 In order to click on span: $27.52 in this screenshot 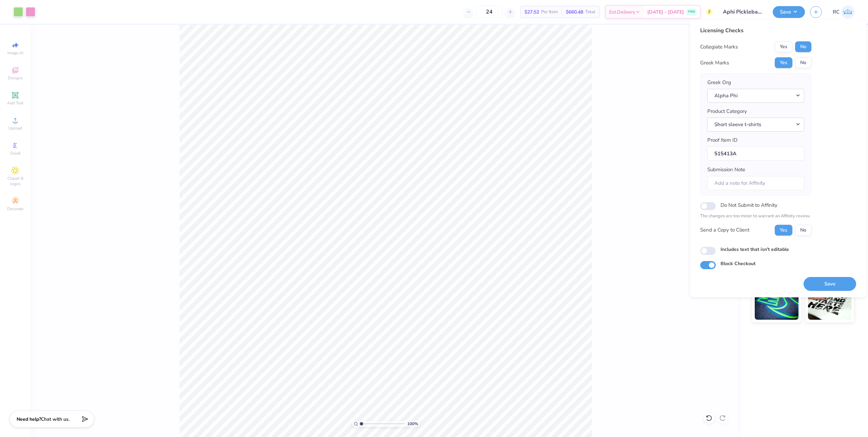, I will do `click(532, 12)`.